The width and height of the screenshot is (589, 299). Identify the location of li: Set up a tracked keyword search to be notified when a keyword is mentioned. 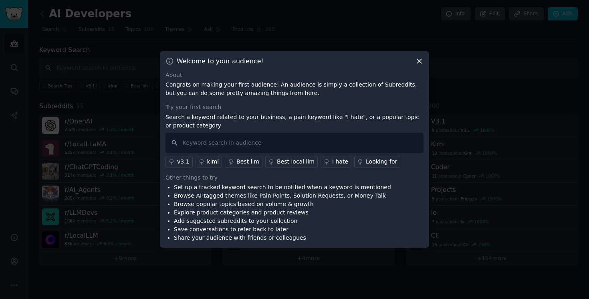
(282, 187).